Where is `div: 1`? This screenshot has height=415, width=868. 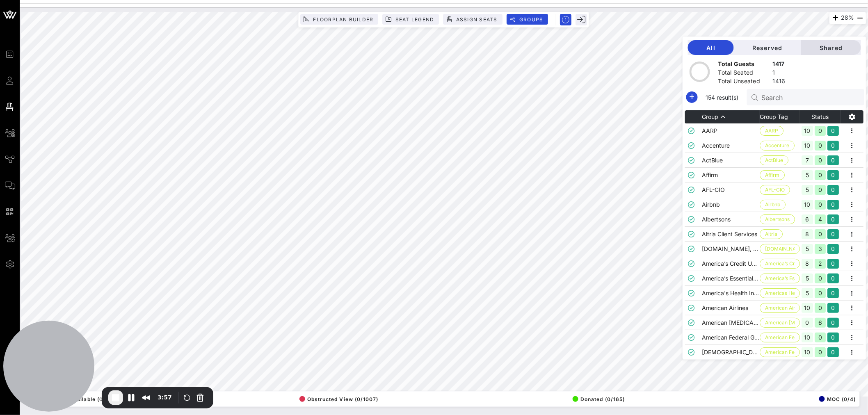
div: 1 is located at coordinates (779, 74).